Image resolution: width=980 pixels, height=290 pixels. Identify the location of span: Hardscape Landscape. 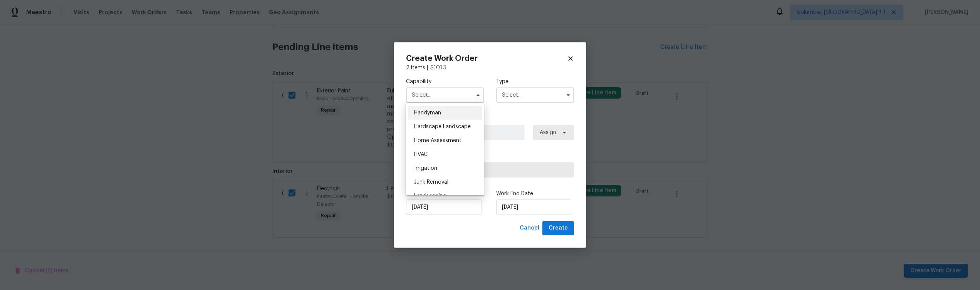
(442, 127).